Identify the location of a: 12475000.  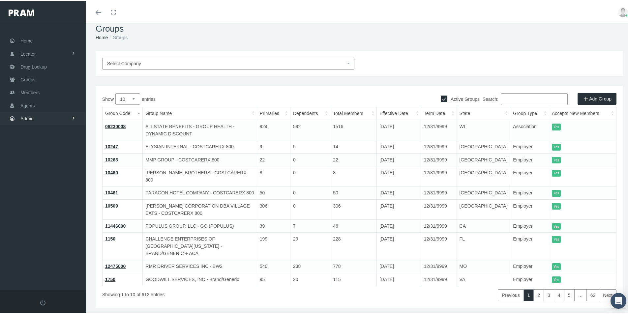
(115, 265).